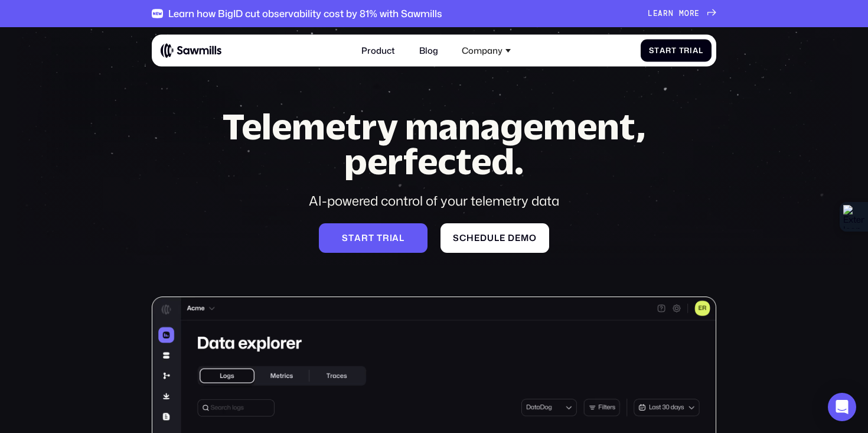  Describe the element at coordinates (305, 14) in the screenshot. I see `div: Learn how BigID cut observability cost by 81% with Sawmills` at that location.